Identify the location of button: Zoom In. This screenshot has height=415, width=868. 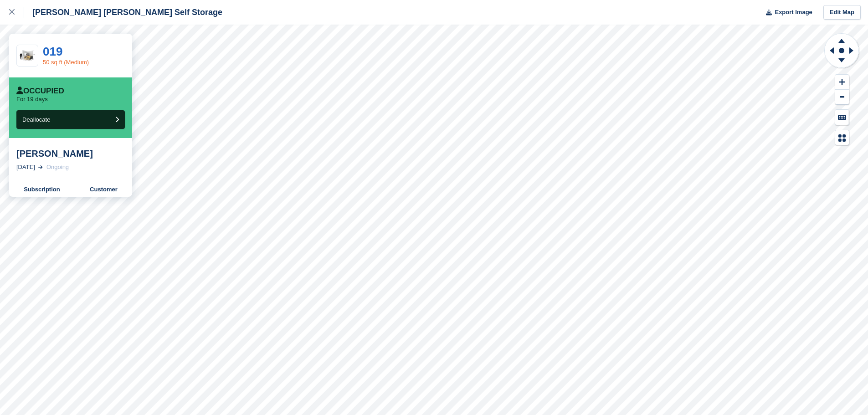
(842, 82).